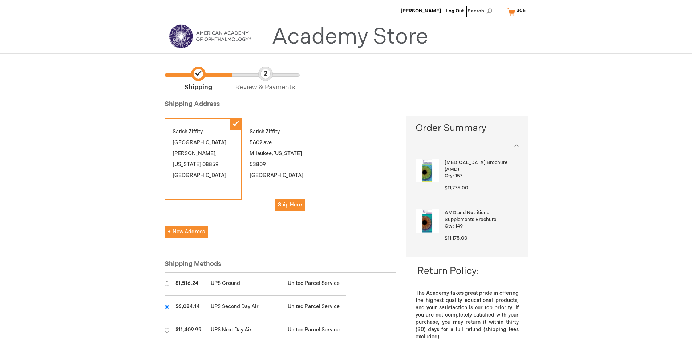 The image size is (692, 342). Describe the element at coordinates (467, 315) in the screenshot. I see `p: The Academy takes great pride in offering the highest quality educational products, and your sati...` at that location.